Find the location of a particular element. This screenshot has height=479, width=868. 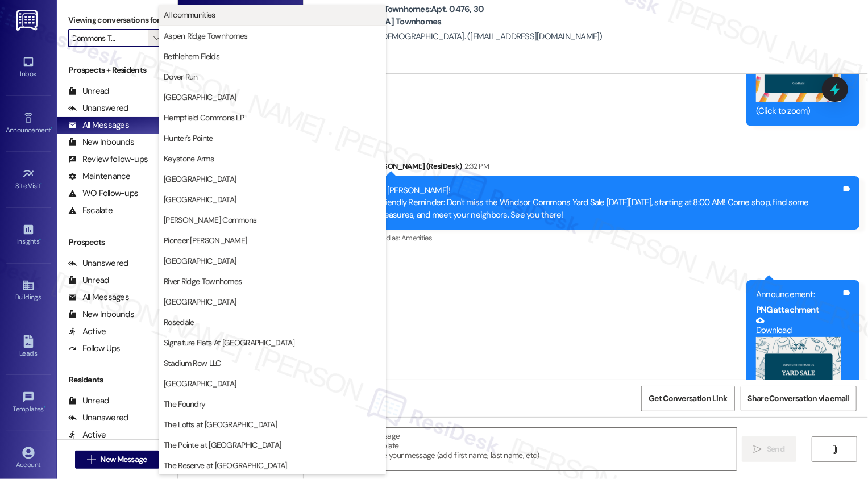

button: Zoom image is located at coordinates (798, 391).